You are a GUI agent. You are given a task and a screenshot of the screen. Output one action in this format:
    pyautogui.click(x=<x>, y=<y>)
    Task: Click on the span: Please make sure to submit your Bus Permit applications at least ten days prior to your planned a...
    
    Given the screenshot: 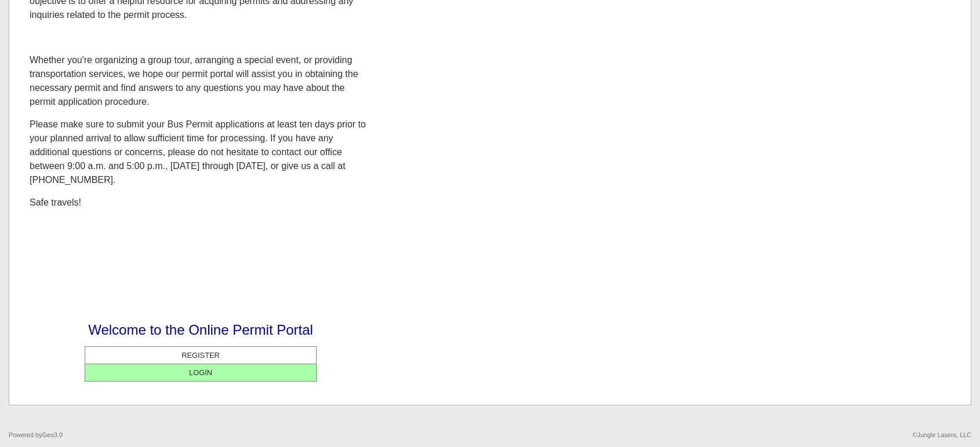 What is the action you would take?
    pyautogui.click(x=197, y=152)
    